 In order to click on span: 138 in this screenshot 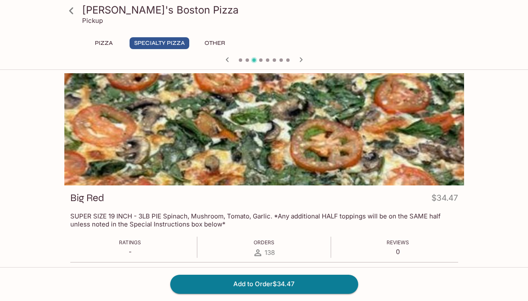, I will do `click(270, 253)`.